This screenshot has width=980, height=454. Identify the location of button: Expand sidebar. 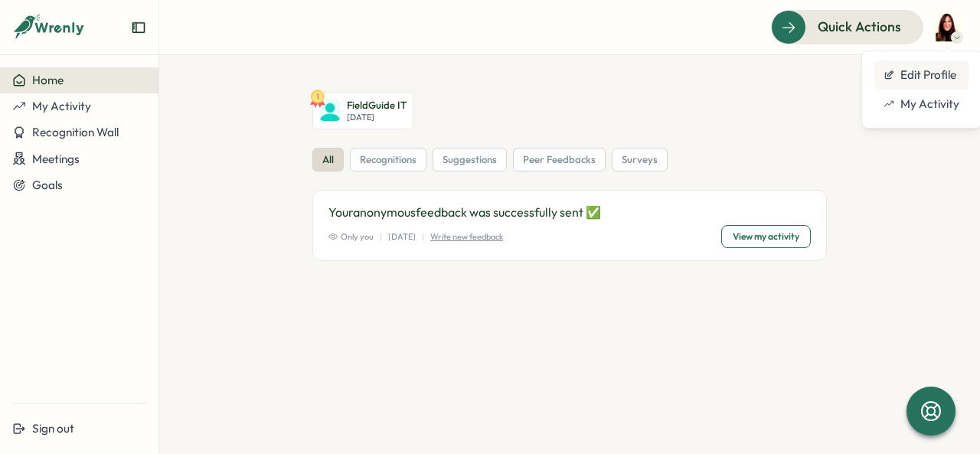
(139, 27).